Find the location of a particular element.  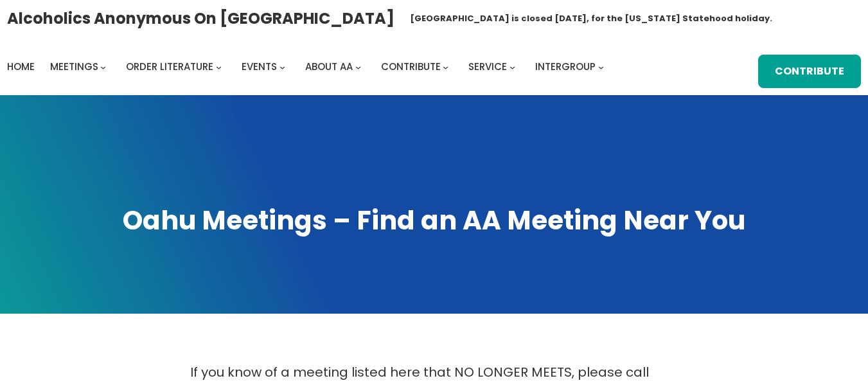

button: Events submenu is located at coordinates (282, 66).